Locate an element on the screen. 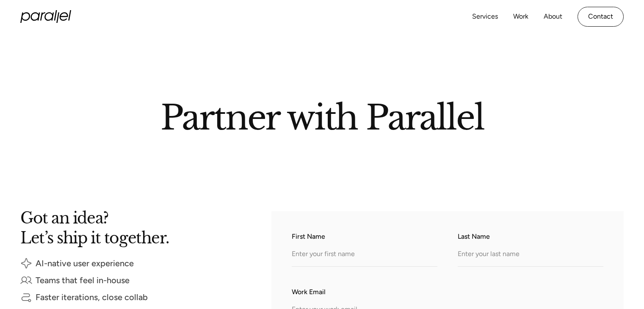  a: Services is located at coordinates (485, 17).